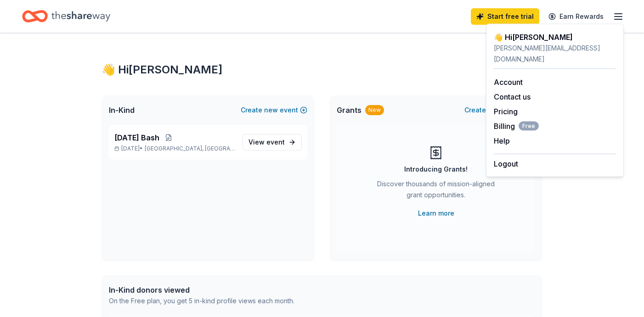 Image resolution: width=644 pixels, height=317 pixels. I want to click on span: View, so click(267, 142).